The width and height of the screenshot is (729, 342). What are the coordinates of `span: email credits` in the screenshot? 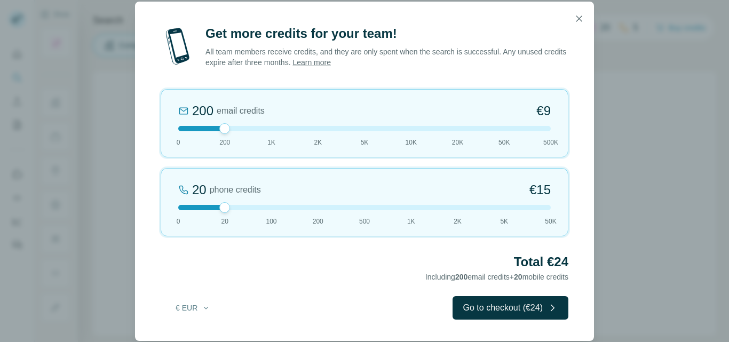 It's located at (241, 111).